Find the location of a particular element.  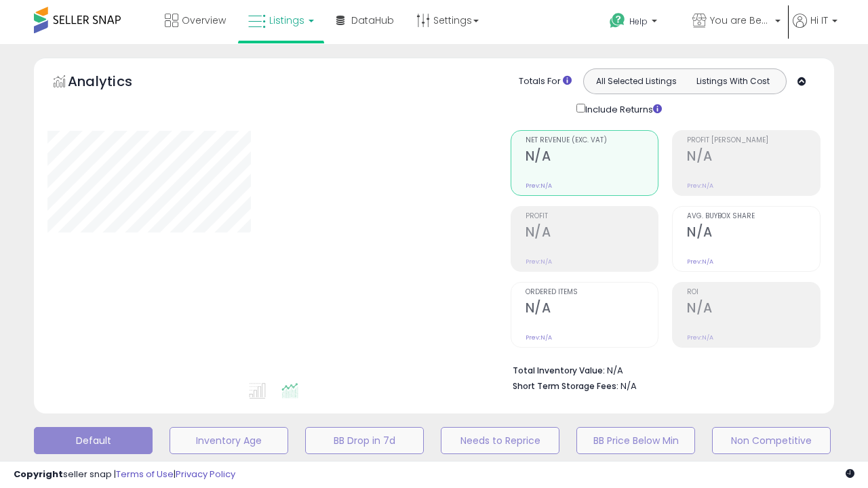

a: Help is located at coordinates (639, 23).